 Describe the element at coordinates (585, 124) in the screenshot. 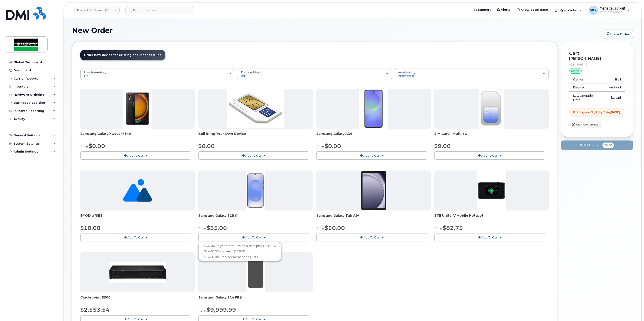

I see `button: Change Number` at that location.